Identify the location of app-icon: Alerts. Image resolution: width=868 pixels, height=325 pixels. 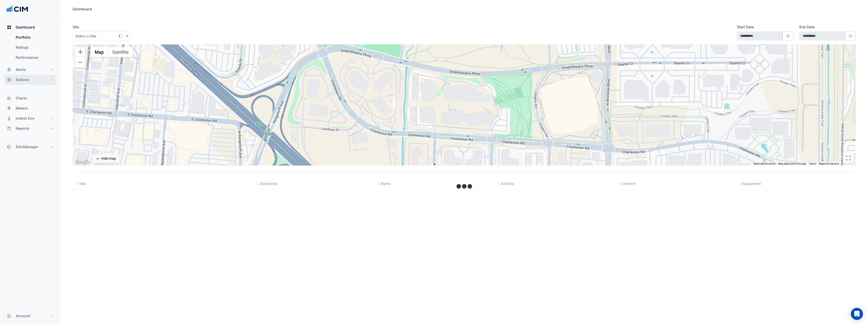
(9, 70).